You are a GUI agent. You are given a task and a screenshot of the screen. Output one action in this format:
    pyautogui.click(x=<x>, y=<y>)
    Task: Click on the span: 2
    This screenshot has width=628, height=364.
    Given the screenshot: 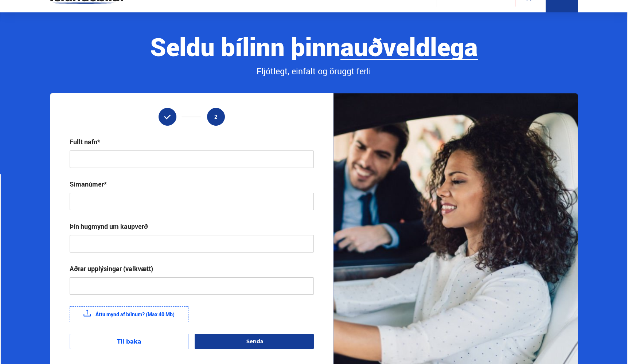 What is the action you would take?
    pyautogui.click(x=216, y=117)
    